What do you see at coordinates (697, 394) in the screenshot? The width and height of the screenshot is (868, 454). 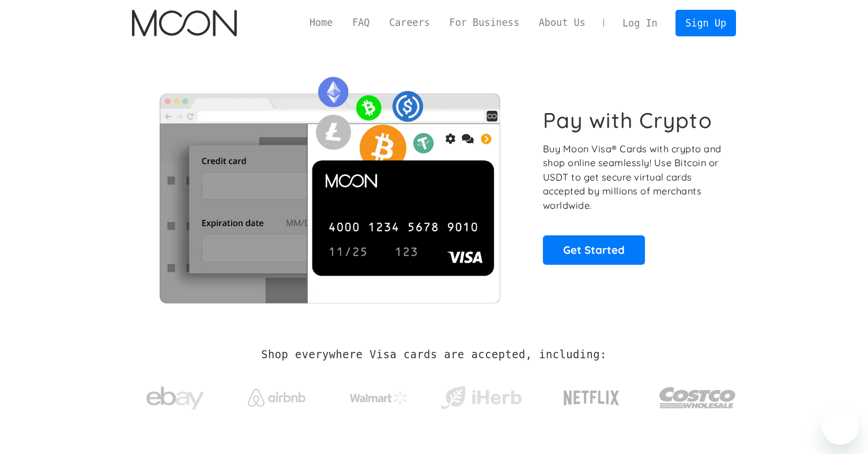 I see `a: Costco` at bounding box center [697, 394].